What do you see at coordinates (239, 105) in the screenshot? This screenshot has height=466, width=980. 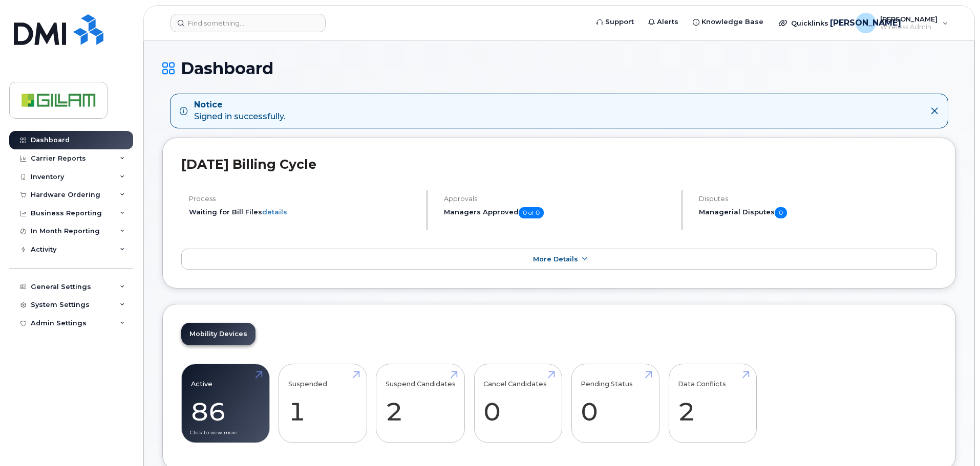 I see `strong: Notice` at bounding box center [239, 105].